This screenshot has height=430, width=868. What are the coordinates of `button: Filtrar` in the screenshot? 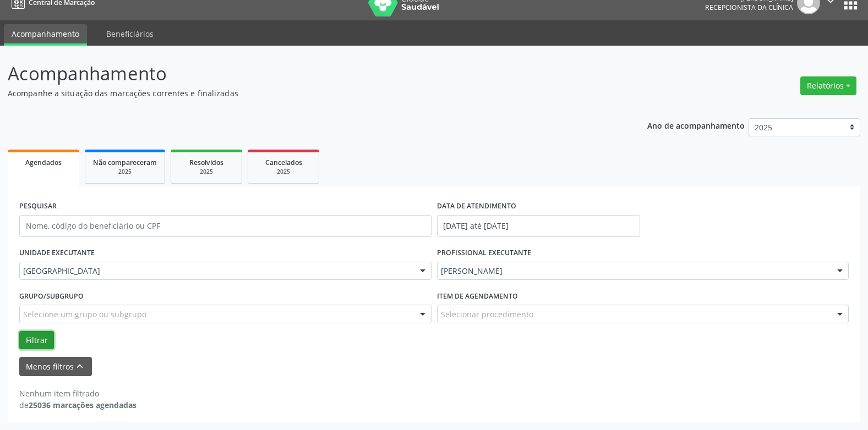 It's located at (36, 340).